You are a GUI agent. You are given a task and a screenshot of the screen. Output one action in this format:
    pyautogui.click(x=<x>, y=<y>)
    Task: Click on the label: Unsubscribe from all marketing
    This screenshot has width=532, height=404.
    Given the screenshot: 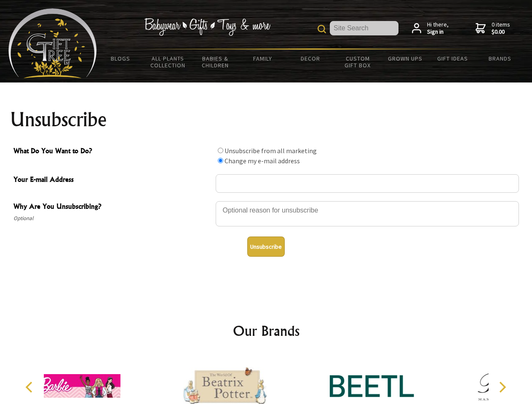 What is the action you would take?
    pyautogui.click(x=271, y=151)
    